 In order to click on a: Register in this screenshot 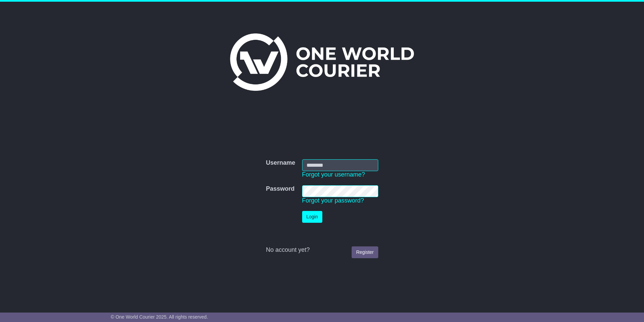, I will do `click(365, 252)`.